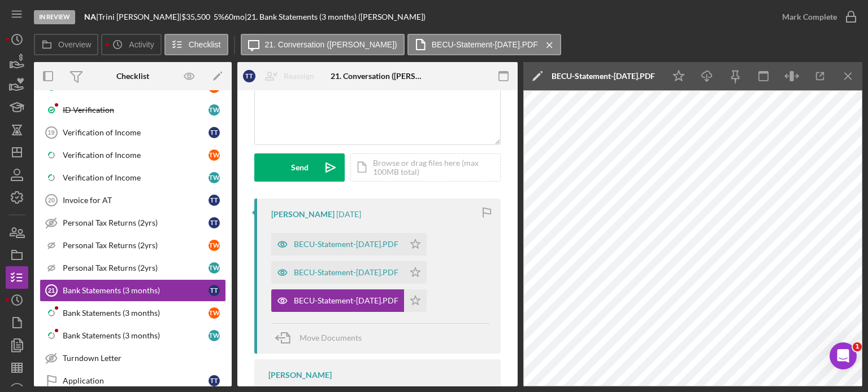 This screenshot has height=392, width=868. I want to click on div: Turndown Letter, so click(144, 358).